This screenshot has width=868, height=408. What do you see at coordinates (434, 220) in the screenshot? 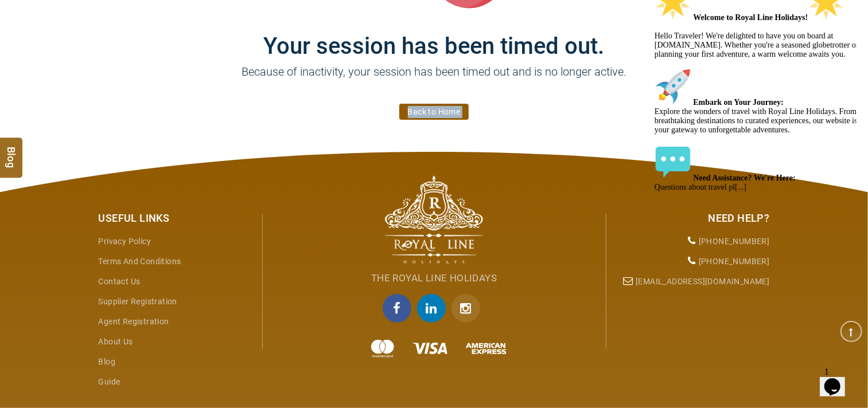
I see `img: The Royal Line Holidays` at bounding box center [434, 220].